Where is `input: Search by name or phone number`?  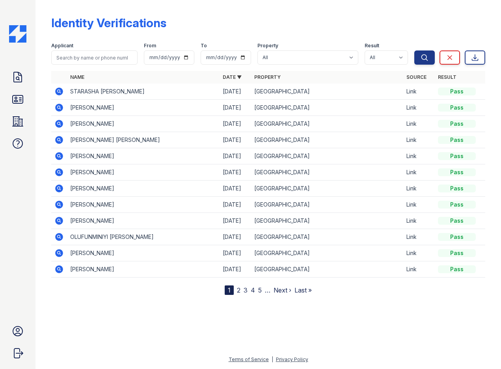
input: Search by name or phone number is located at coordinates (94, 58).